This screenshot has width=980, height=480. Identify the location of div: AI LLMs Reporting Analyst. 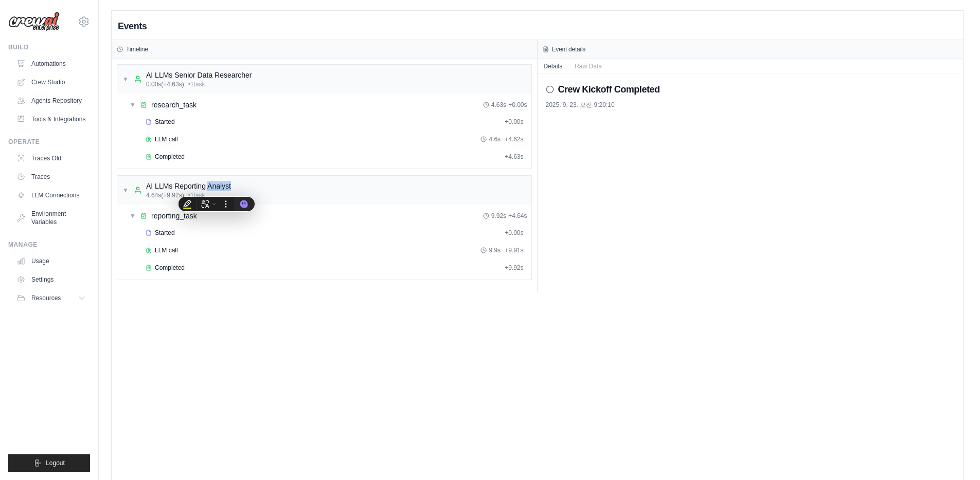
(188, 186).